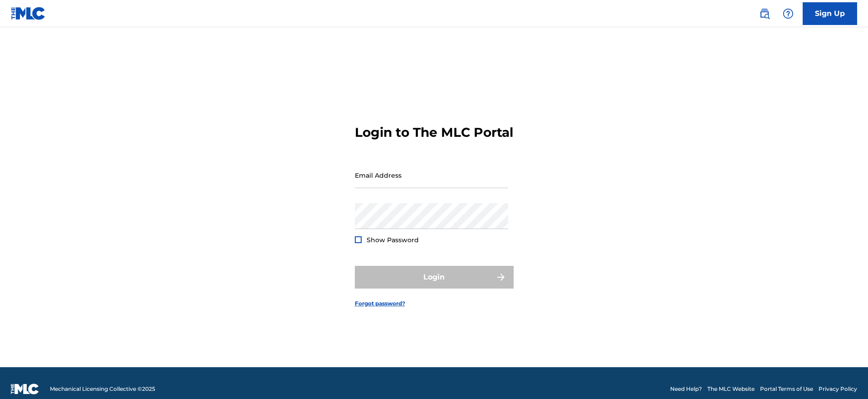  I want to click on span: Mechanical Licensing Collective © 2025, so click(102, 388).